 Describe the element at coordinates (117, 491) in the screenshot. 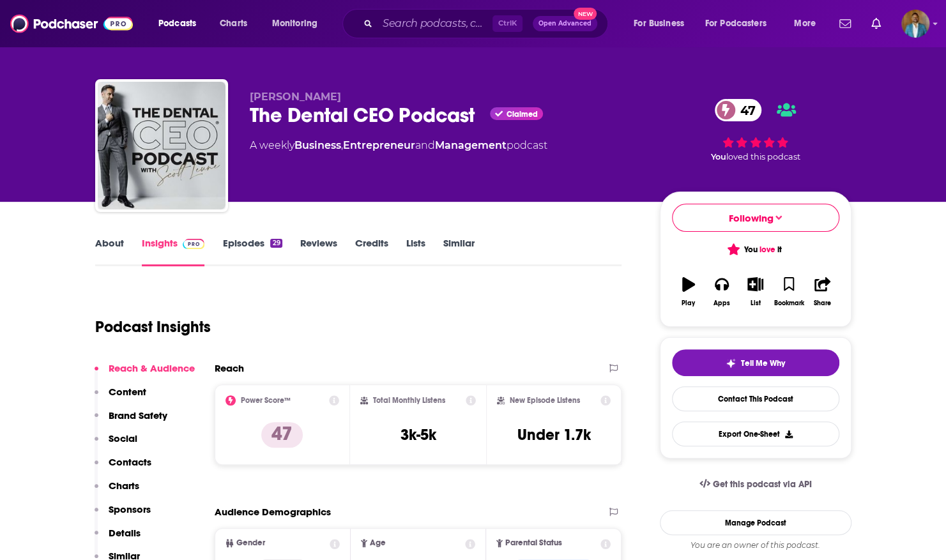

I see `button: Charts` at that location.